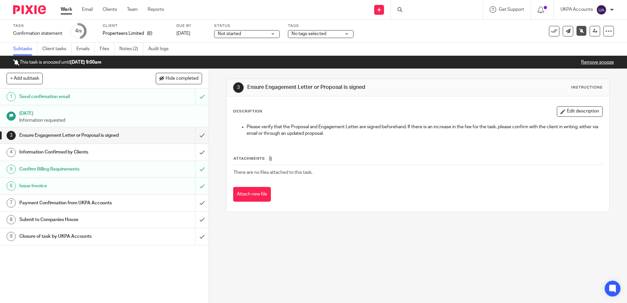 The height and width of the screenshot is (303, 627). Describe the element at coordinates (249, 159) in the screenshot. I see `span: Attachments` at that location.